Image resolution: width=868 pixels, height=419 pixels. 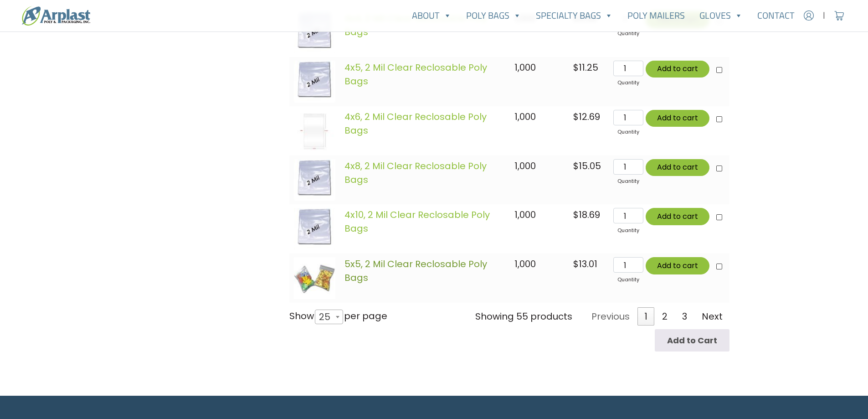 What do you see at coordinates (493, 15) in the screenshot?
I see `a: Poly Bags` at bounding box center [493, 15].